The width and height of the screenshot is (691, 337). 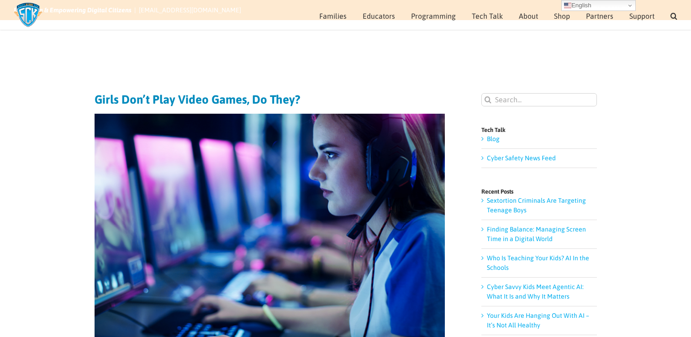 What do you see at coordinates (537, 205) in the screenshot?
I see `a: Sextortion Criminals Are Targeting Teenage Boys` at bounding box center [537, 205].